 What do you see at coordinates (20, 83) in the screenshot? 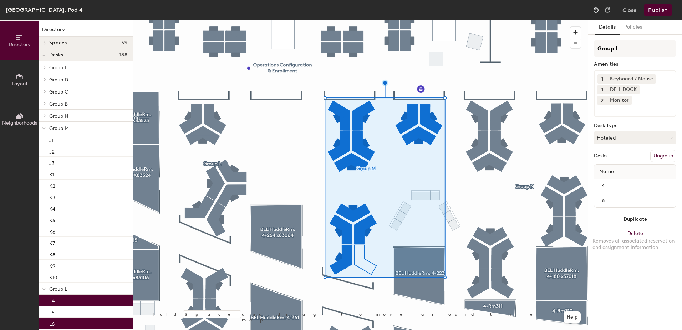
I see `span: Layout` at bounding box center [20, 83].